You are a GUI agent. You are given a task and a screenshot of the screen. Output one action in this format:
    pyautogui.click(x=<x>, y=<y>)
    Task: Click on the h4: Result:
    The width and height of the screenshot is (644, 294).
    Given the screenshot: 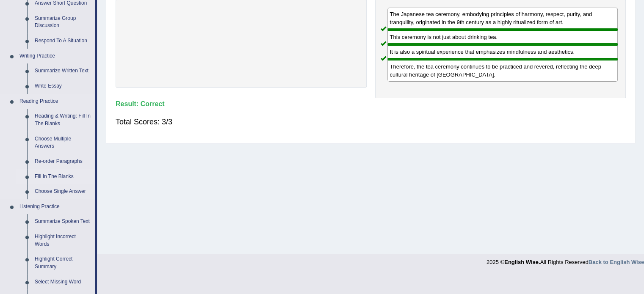 What is the action you would take?
    pyautogui.click(x=370, y=104)
    